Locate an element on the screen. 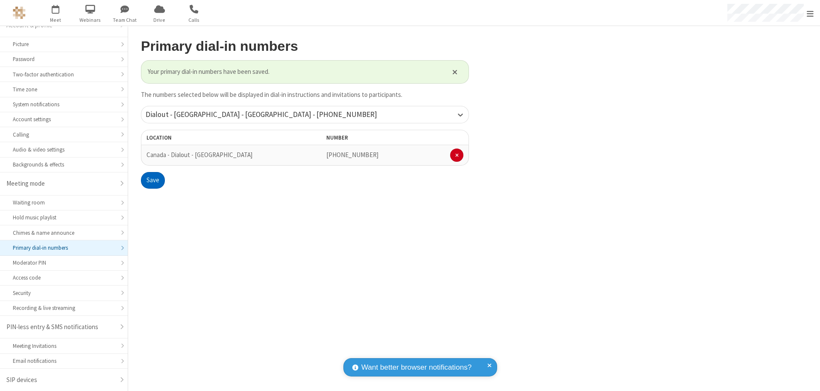 The height and width of the screenshot is (391, 820). th: Location is located at coordinates (206, 137).